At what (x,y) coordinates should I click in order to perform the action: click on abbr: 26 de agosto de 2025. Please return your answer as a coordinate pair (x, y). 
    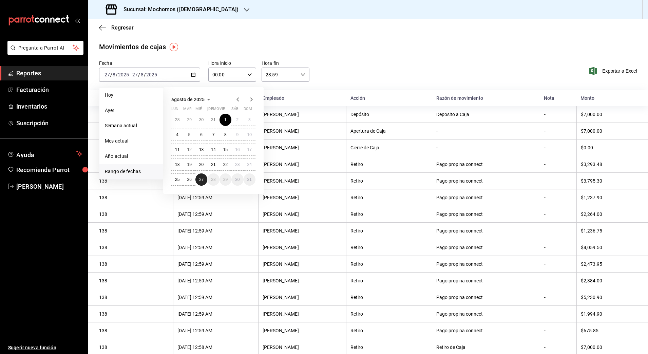
    Looking at the image, I should click on (189, 179).